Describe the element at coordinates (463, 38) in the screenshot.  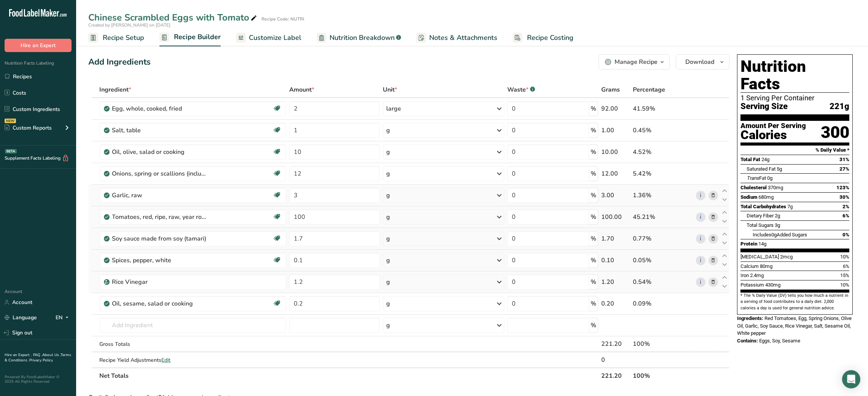
I see `span: Notes & Attachments` at that location.